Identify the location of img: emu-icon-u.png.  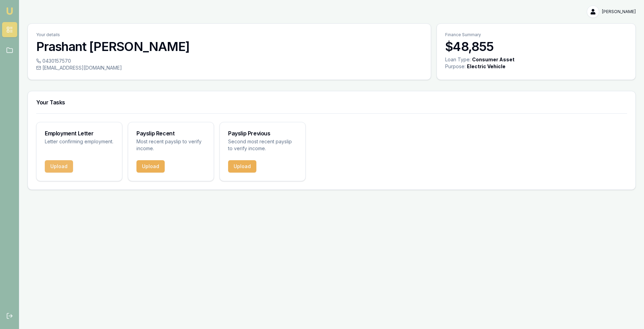
(10, 11).